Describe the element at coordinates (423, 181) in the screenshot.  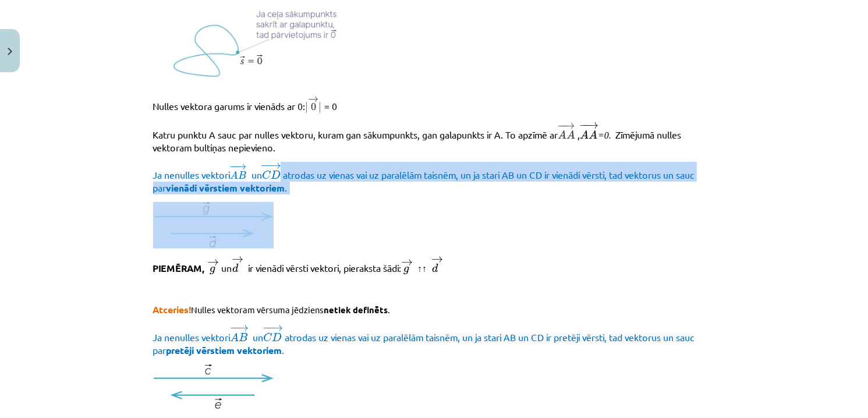
I see `span: atrodas uz vienas vai uz paralēlām taisnēm, un ja stari AB un CD ir vienādi vērsti, tad vektorus ...` at that location.